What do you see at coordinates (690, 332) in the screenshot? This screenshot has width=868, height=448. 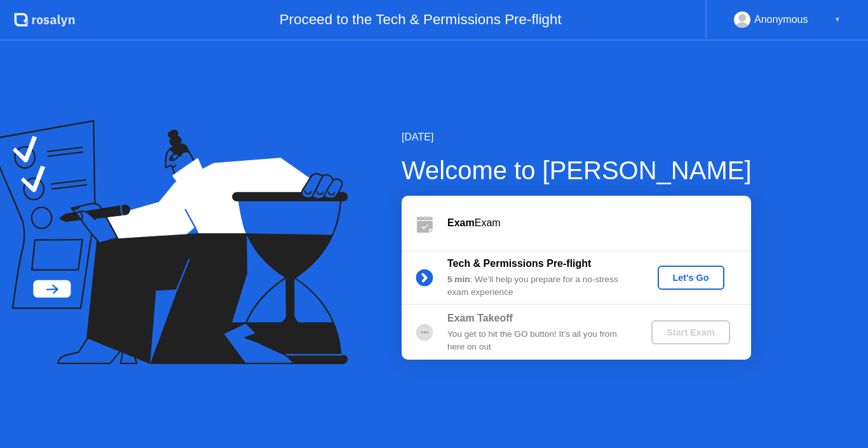 I see `div: Start Exam` at bounding box center [690, 332].